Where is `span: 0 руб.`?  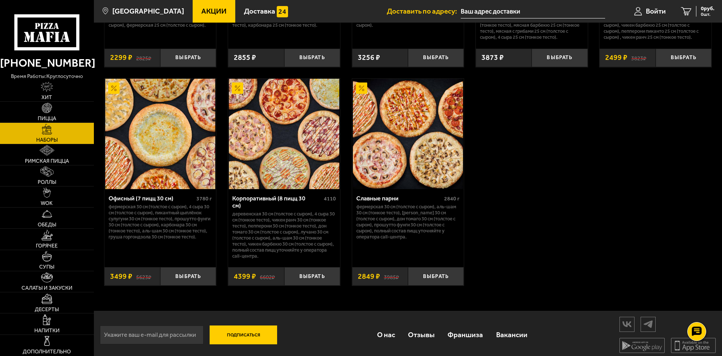 span: 0 руб. is located at coordinates (708, 9).